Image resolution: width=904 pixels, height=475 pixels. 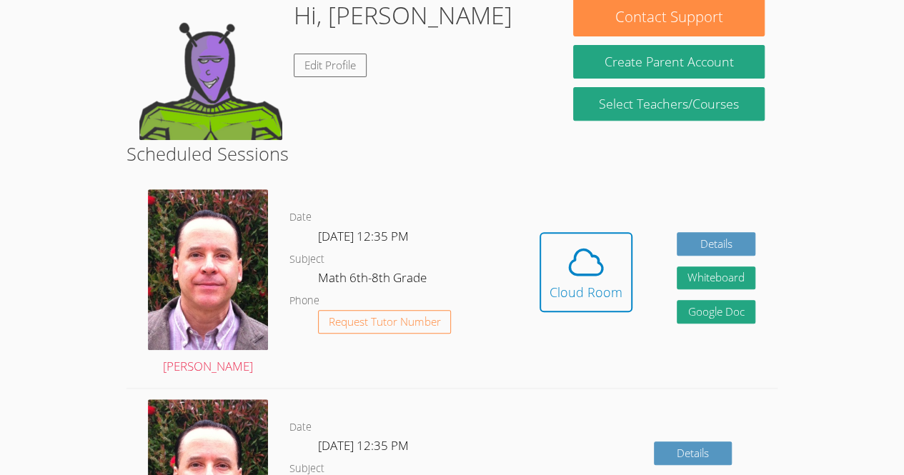 I want to click on dd: Math 6th-8th Grade, so click(x=374, y=280).